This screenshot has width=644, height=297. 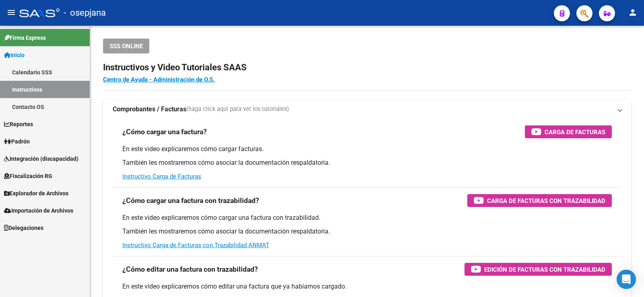 I want to click on p: En este video explicaremos cómo cargar una factura con trazabilidad., so click(x=367, y=218).